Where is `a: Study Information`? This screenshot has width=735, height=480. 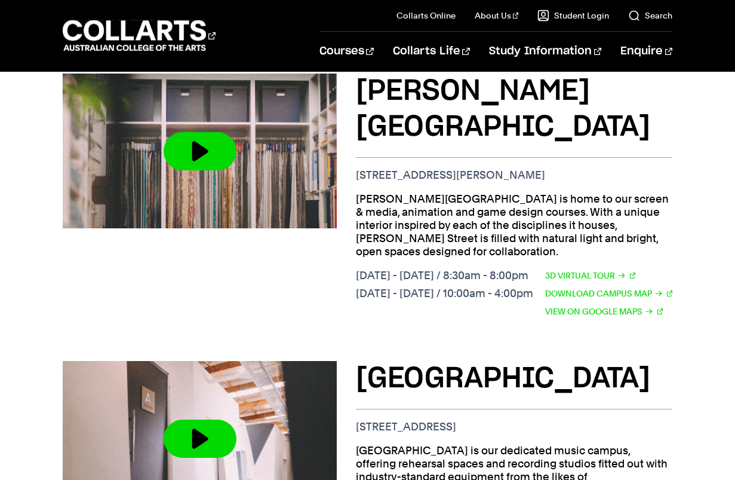
a: Study Information is located at coordinates (545, 51).